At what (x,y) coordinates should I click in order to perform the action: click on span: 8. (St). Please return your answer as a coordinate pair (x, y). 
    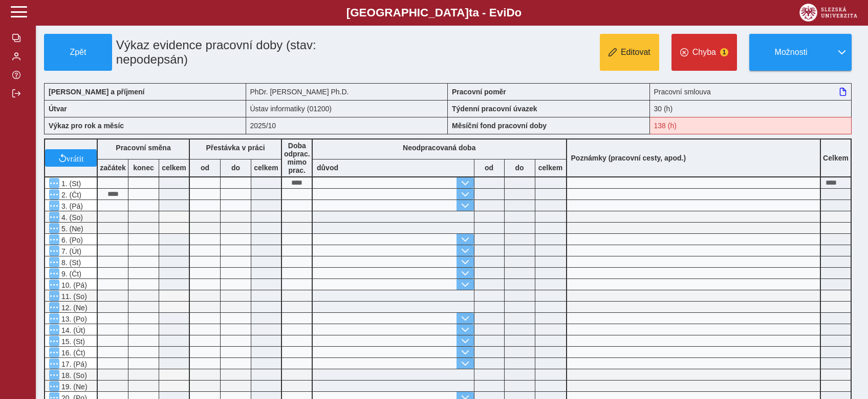
    Looking at the image, I should click on (71, 262).